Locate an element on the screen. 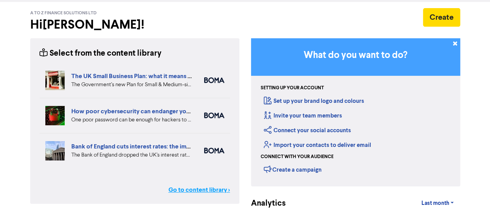  a: Set up your brand logo and colours is located at coordinates (314, 101).